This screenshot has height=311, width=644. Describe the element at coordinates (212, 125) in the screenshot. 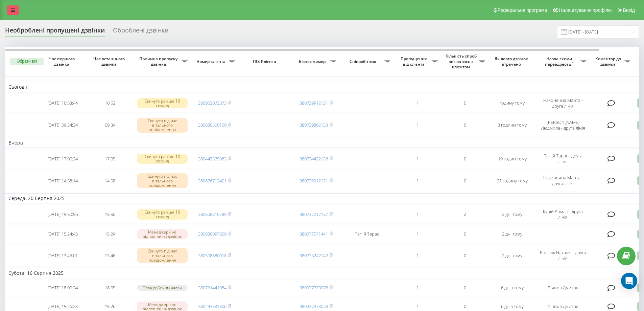

I see `a: 380689500100` at that location.